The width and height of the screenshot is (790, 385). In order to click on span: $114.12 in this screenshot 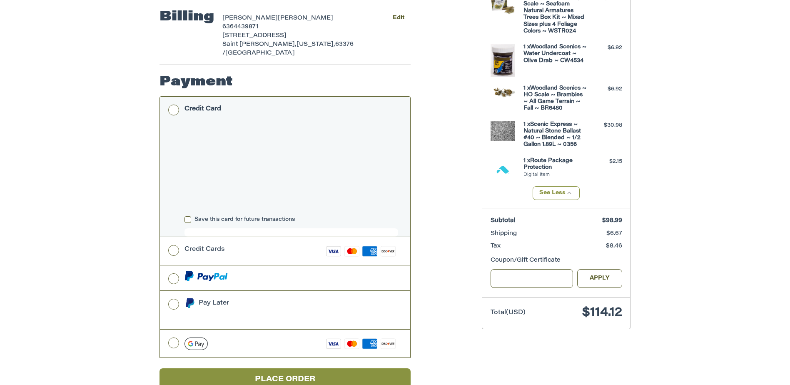, I will do `click(602, 313)`.